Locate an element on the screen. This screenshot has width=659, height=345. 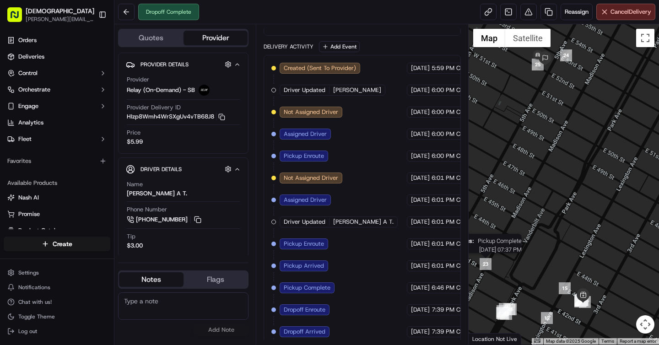
a: Nash AI is located at coordinates (57, 198).